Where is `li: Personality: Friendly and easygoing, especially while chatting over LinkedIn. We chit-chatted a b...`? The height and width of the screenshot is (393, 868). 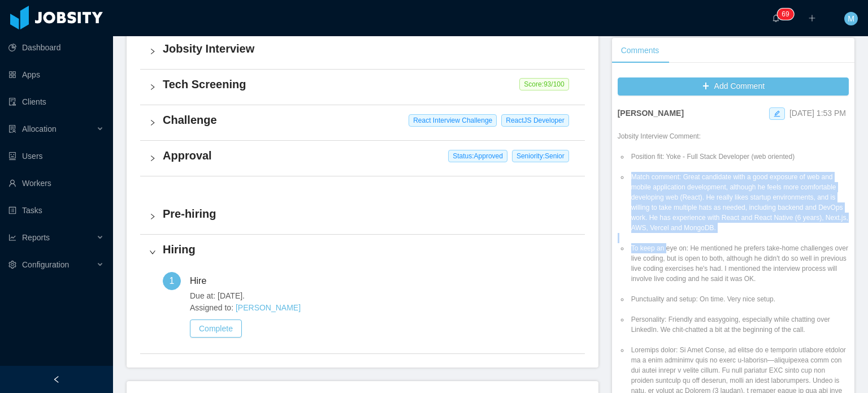 li: Personality: Friendly and easygoing, especially while chatting over LinkedIn. We chit-chatted a b... is located at coordinates (738, 324).